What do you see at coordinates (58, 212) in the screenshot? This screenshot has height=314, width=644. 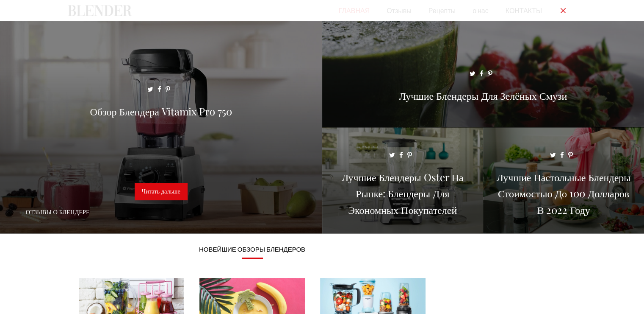 I see `ya-tr-span: Отзывы о Блендере` at bounding box center [58, 212].